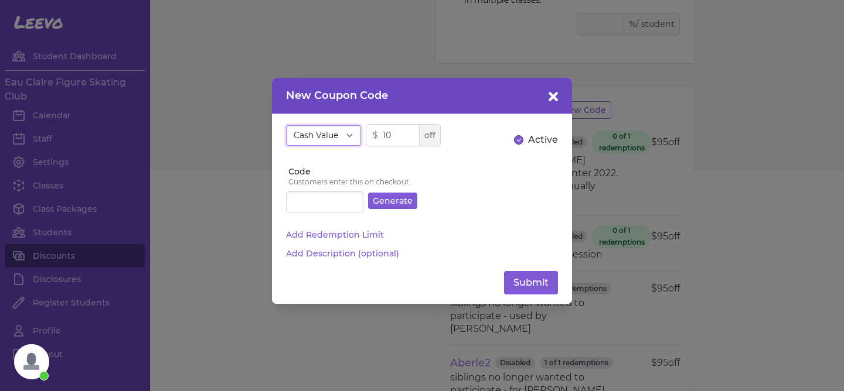  Describe the element at coordinates (553, 97) in the screenshot. I see `button: close button` at that location.